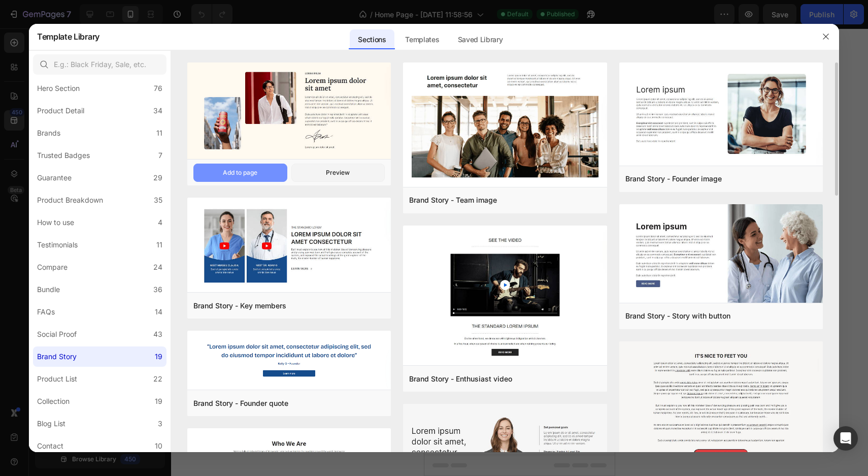 The height and width of the screenshot is (476, 868). Describe the element at coordinates (57, 334) in the screenshot. I see `div: Social Proof` at that location.